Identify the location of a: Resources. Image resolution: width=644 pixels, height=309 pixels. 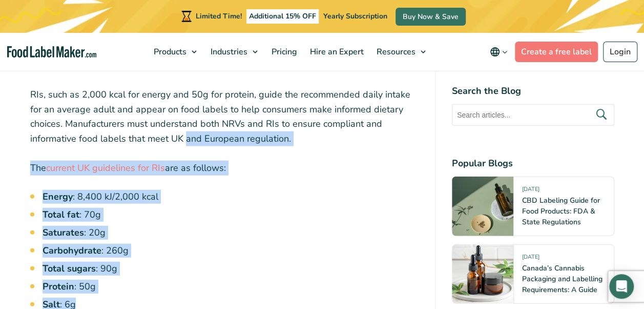
(401, 52).